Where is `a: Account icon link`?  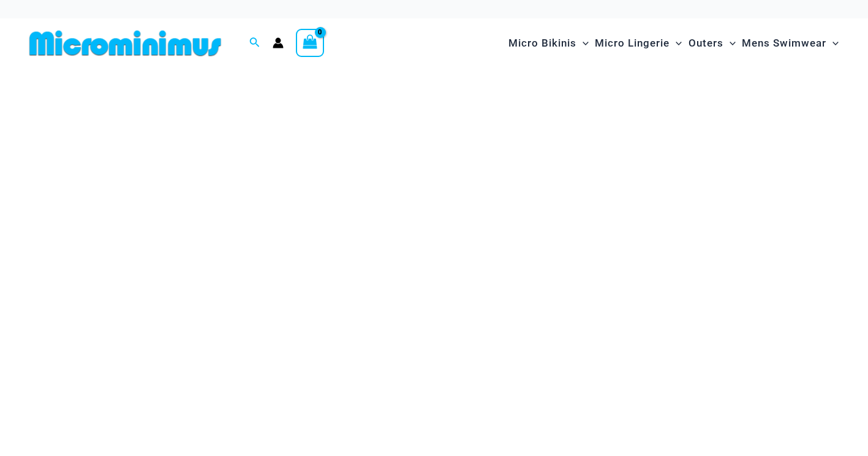
a: Account icon link is located at coordinates (278, 43).